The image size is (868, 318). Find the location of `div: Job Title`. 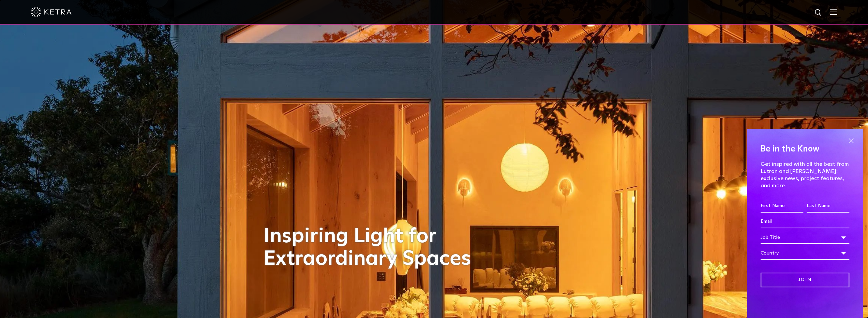

div: Job Title is located at coordinates (805, 237).